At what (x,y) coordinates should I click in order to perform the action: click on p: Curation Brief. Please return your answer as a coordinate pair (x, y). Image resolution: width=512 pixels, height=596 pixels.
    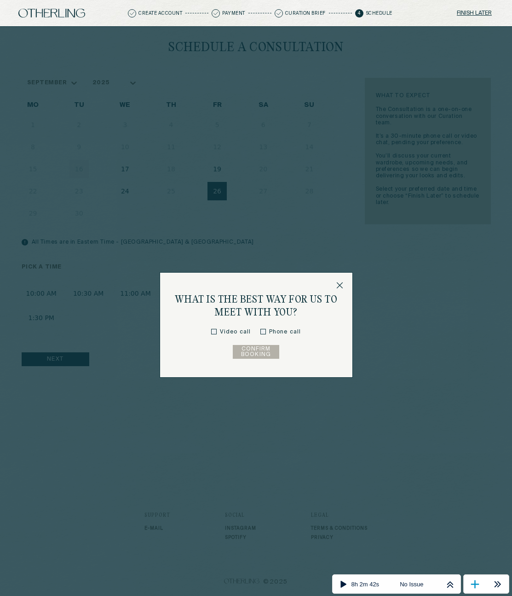
    Looking at the image, I should click on (306, 13).